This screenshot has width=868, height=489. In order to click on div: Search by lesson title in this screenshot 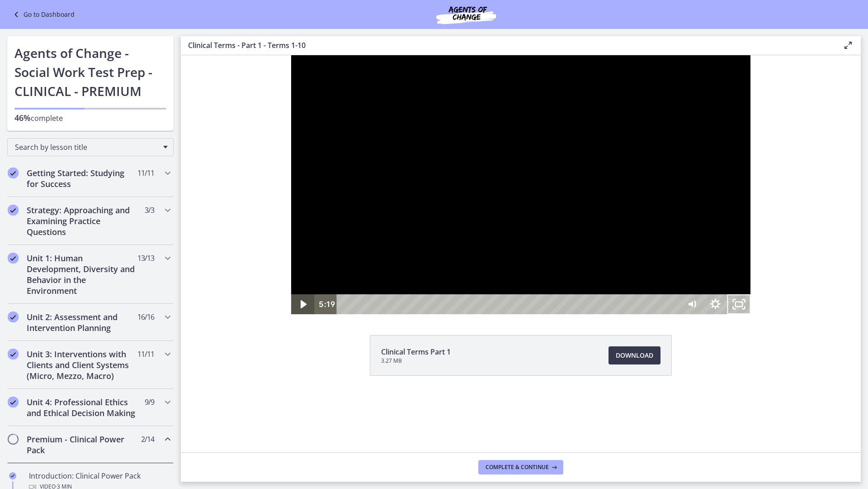, I will do `click(90, 147)`.